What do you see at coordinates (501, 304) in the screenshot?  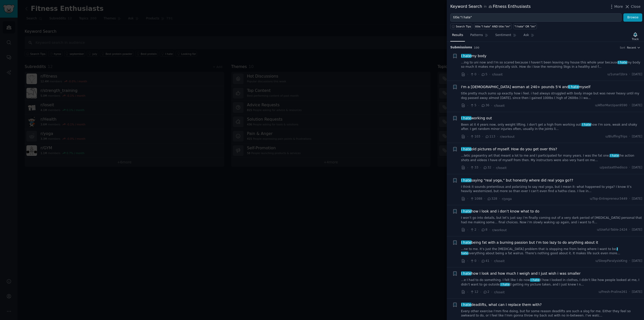 I see `a: I hatedeadlifts, what can I replace them with?` at bounding box center [501, 304].